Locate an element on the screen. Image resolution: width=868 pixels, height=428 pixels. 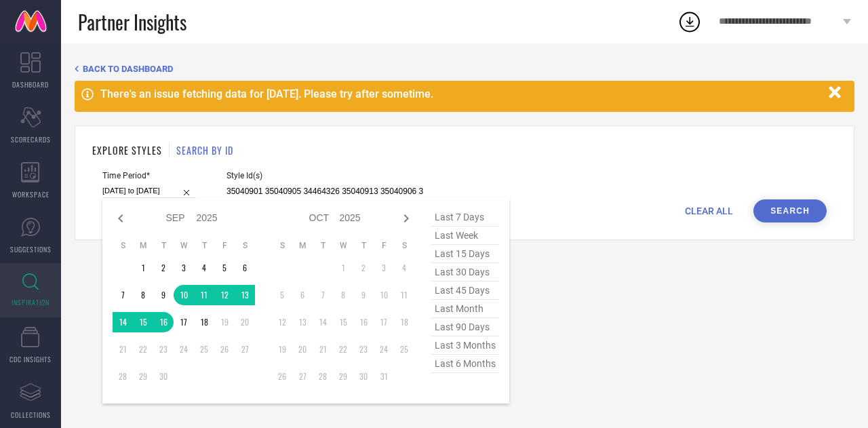
td: Tue Sep 09 2025 is located at coordinates (163, 296).